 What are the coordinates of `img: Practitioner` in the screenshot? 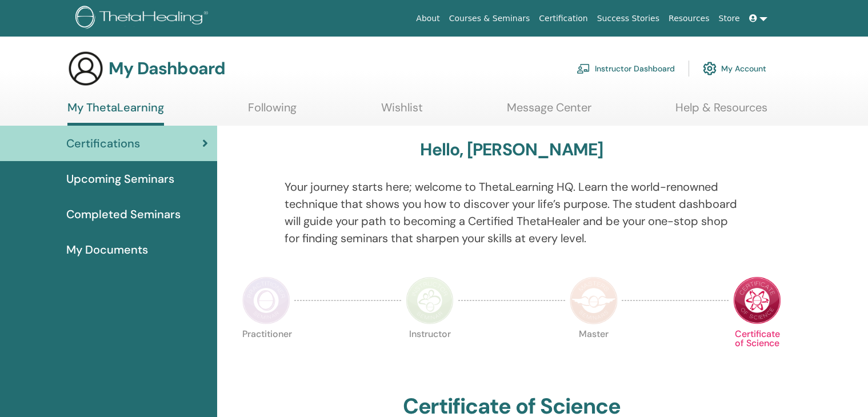 It's located at (266, 301).